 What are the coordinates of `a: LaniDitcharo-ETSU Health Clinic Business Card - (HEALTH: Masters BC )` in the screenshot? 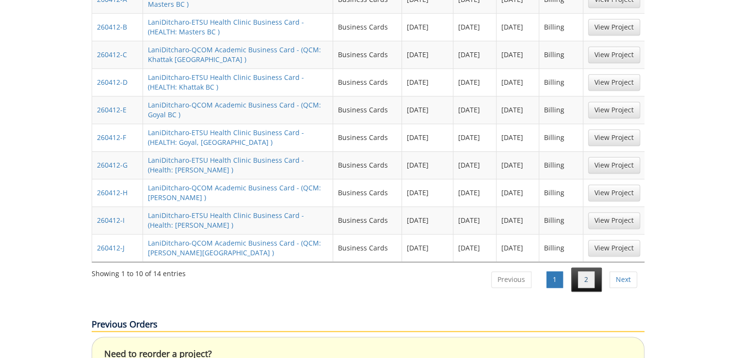 It's located at (226, 27).